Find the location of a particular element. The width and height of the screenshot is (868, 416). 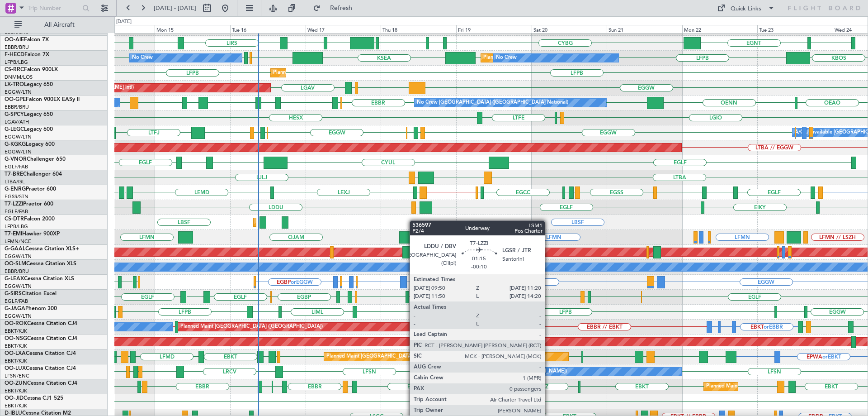

span: T7-BRE is located at coordinates (13, 174).